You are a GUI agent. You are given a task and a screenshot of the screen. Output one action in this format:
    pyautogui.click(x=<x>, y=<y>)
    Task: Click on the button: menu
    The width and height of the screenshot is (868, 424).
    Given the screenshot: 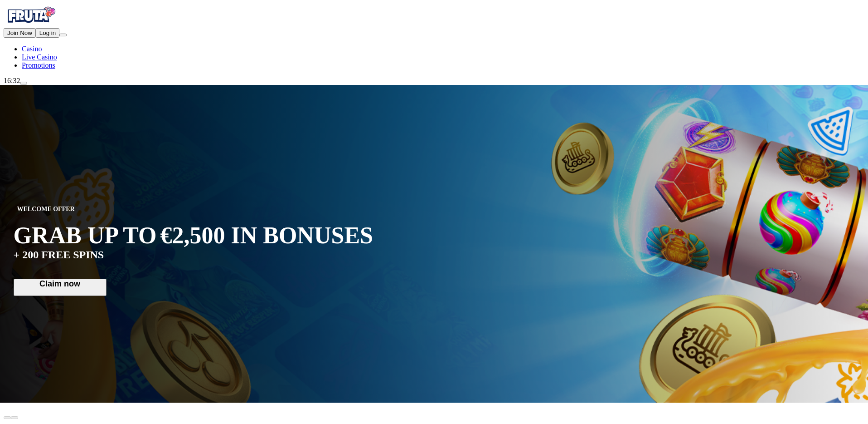 What is the action you would take?
    pyautogui.click(x=63, y=35)
    